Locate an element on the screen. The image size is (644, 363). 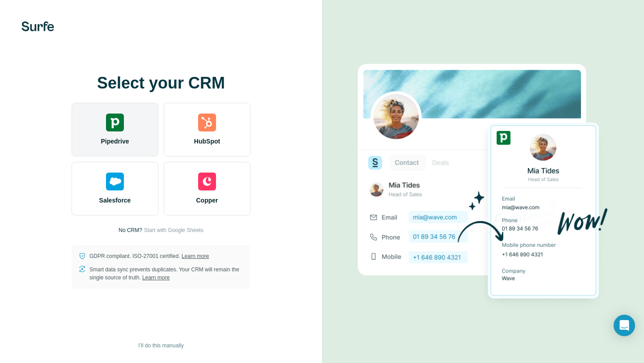
div: Open Intercom Messenger is located at coordinates (625, 325).